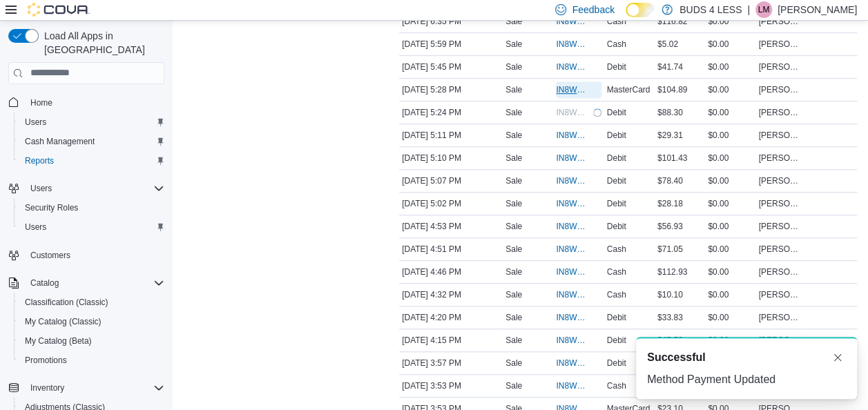 This screenshot has width=868, height=410. What do you see at coordinates (92, 322) in the screenshot?
I see `button: My Catalog (Classic)` at bounding box center [92, 322].